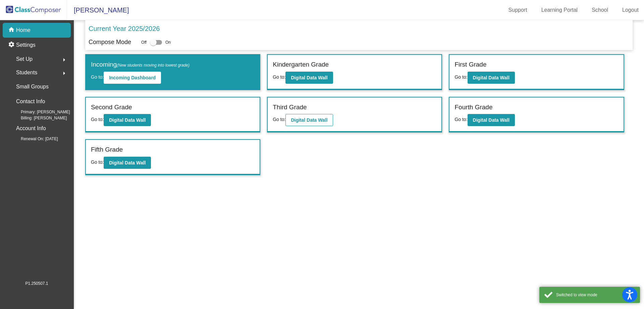 This screenshot has width=644, height=309. I want to click on p: Home, so click(24, 31).